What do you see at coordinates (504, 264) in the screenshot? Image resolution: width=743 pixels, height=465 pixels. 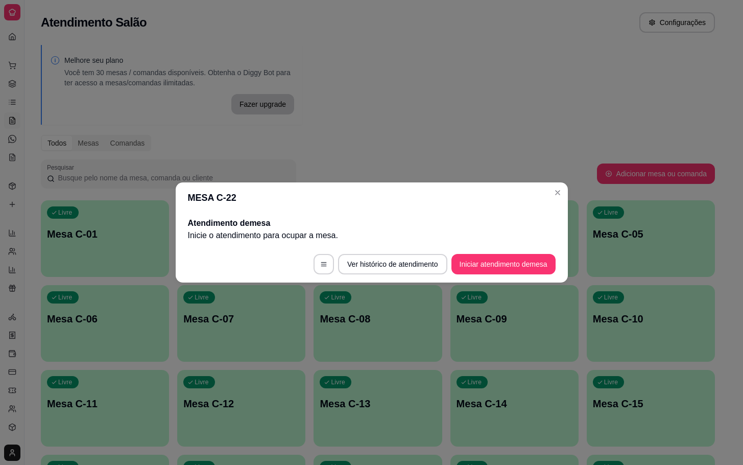 I see `button: Iniciar atendimento demesa` at bounding box center [504, 264].